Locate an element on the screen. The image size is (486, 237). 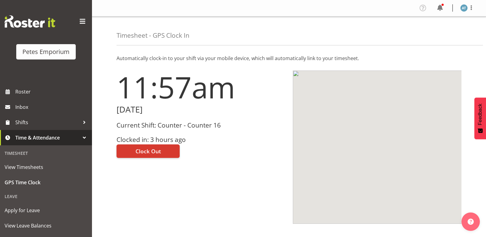
span: Clock Out is located at coordinates (148, 151).